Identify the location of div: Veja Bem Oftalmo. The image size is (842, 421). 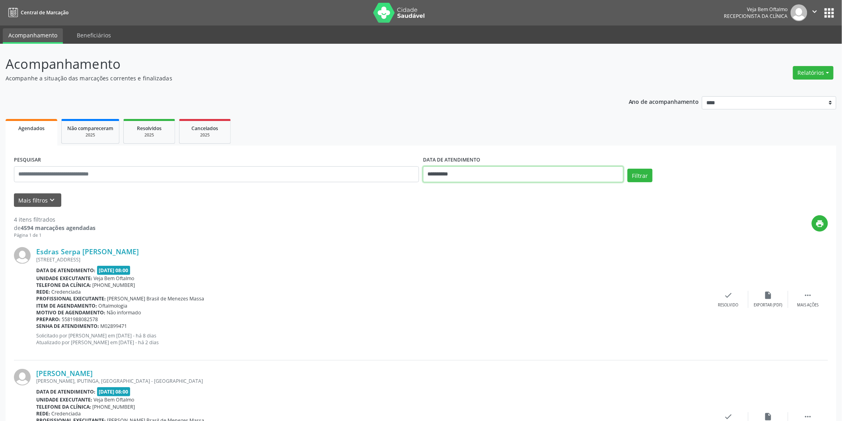
(756, 9).